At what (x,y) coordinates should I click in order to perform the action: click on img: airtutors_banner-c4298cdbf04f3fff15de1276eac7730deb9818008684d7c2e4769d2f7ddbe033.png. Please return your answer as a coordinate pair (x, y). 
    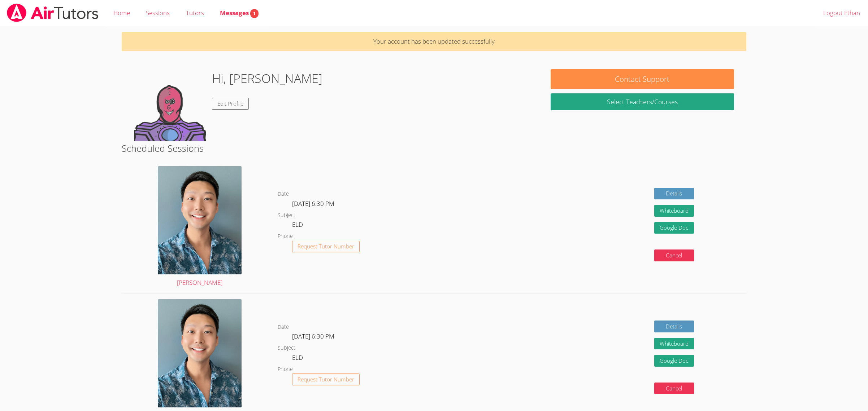
    Looking at the image, I should click on (52, 12).